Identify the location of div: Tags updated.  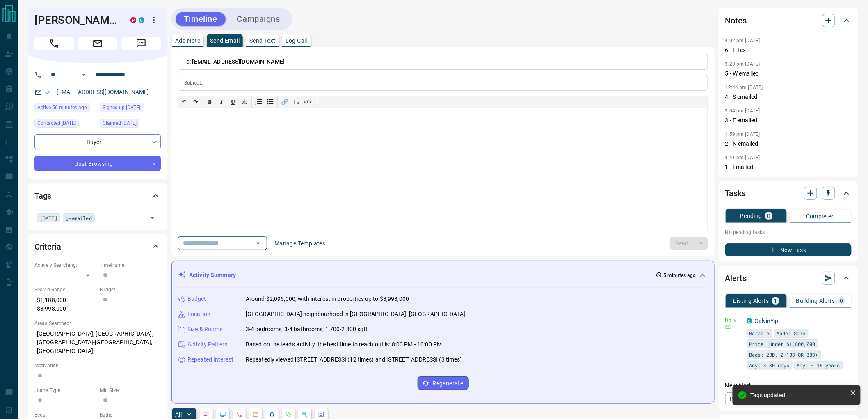
(799, 396).